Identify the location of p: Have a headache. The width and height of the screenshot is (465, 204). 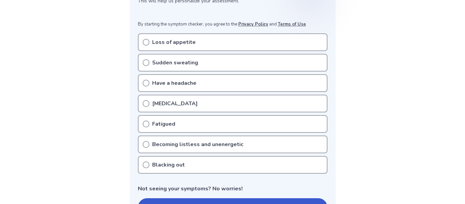
(174, 83).